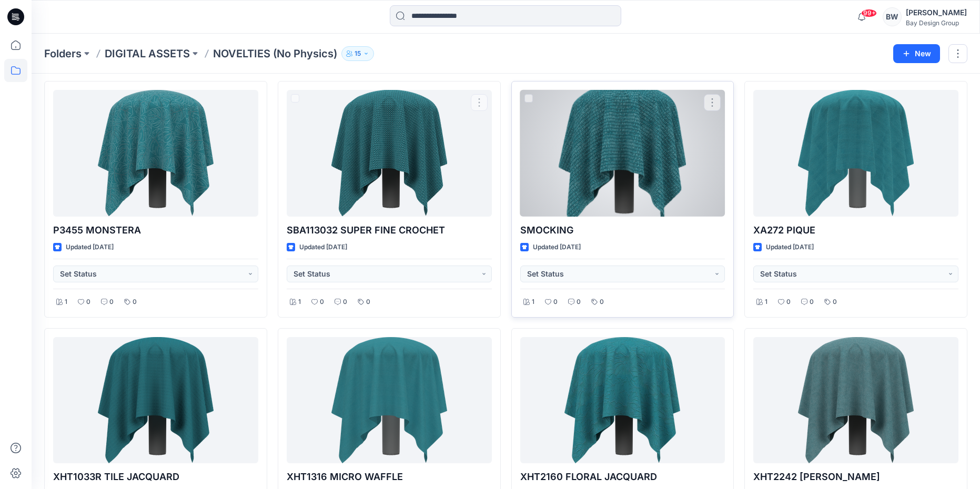  What do you see at coordinates (856, 400) in the screenshot?
I see `a: XHT2242 TERRY` at bounding box center [856, 400].